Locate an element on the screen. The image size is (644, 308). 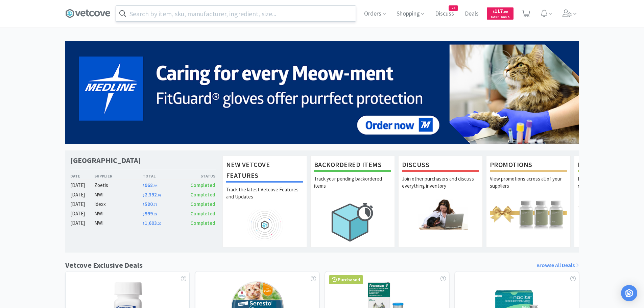
div: Open Intercom Messenger is located at coordinates (629, 293).